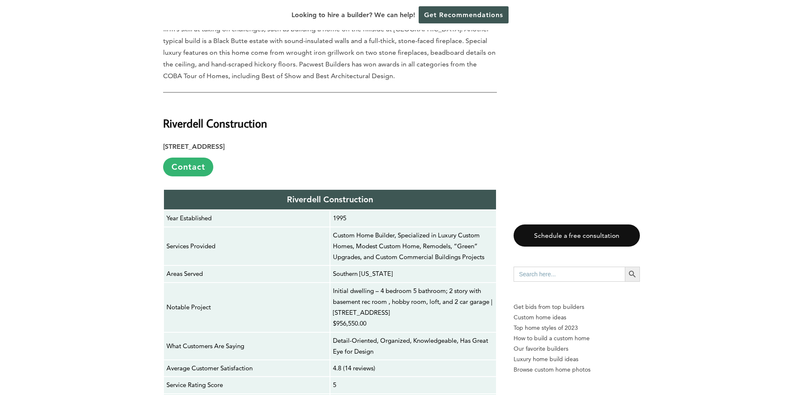 This screenshot has height=395, width=803. Describe the element at coordinates (577, 235) in the screenshot. I see `a: Schedule a free consultation` at that location.